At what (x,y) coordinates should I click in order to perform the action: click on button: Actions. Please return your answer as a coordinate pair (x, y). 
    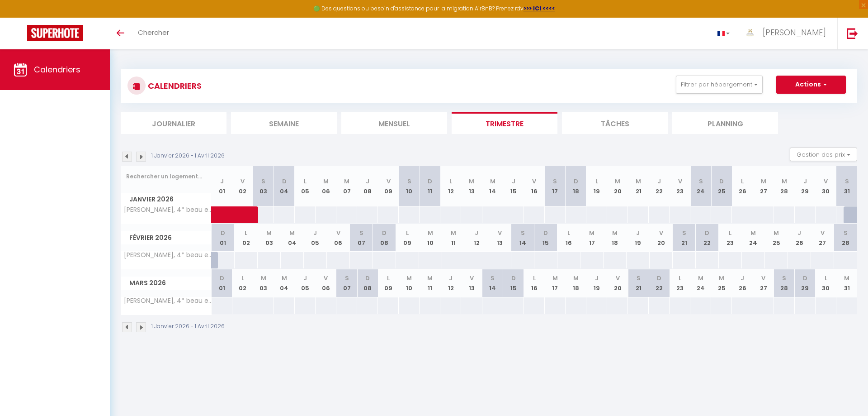
    Looking at the image, I should click on (812, 85).